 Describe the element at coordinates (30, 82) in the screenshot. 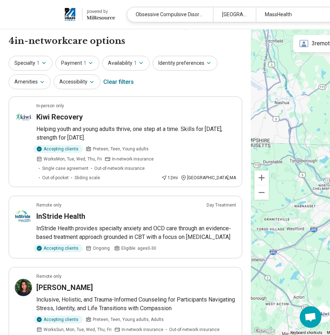

I see `button: Amenities` at that location.